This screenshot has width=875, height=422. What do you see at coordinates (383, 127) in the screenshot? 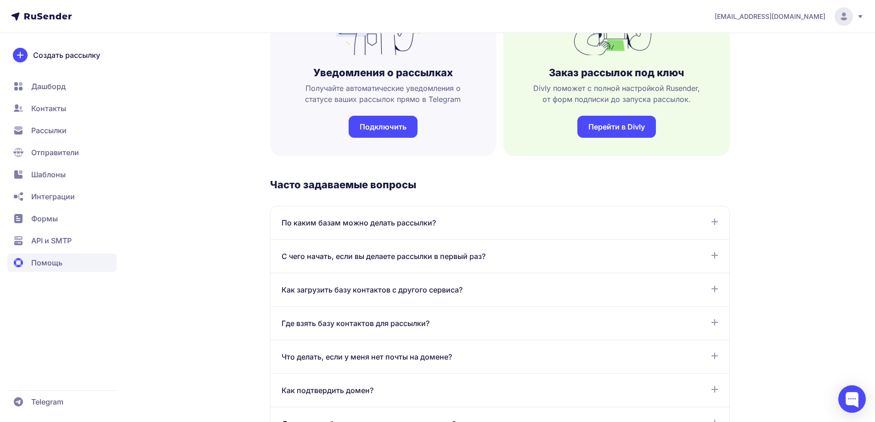
I see `a: Подключить` at bounding box center [383, 127].